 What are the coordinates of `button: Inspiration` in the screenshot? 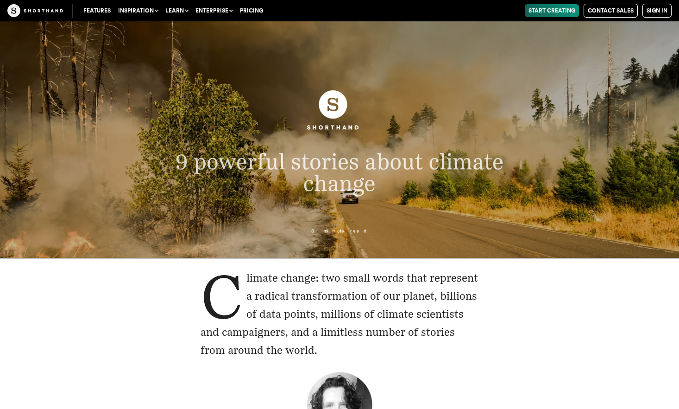 It's located at (138, 11).